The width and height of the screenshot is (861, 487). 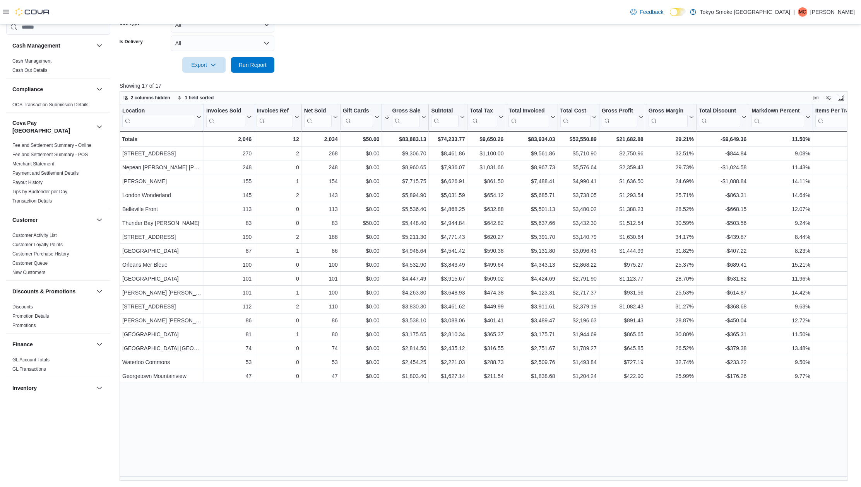 What do you see at coordinates (58, 256) in the screenshot?
I see `div: Customer` at bounding box center [58, 256].